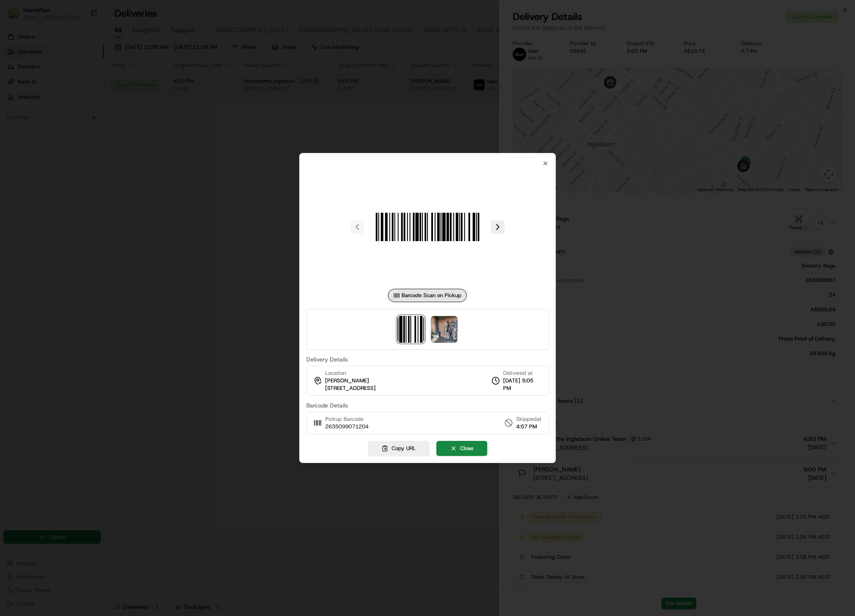 This screenshot has height=616, width=855. Describe the element at coordinates (347, 427) in the screenshot. I see `span: 2635099071204` at that location.